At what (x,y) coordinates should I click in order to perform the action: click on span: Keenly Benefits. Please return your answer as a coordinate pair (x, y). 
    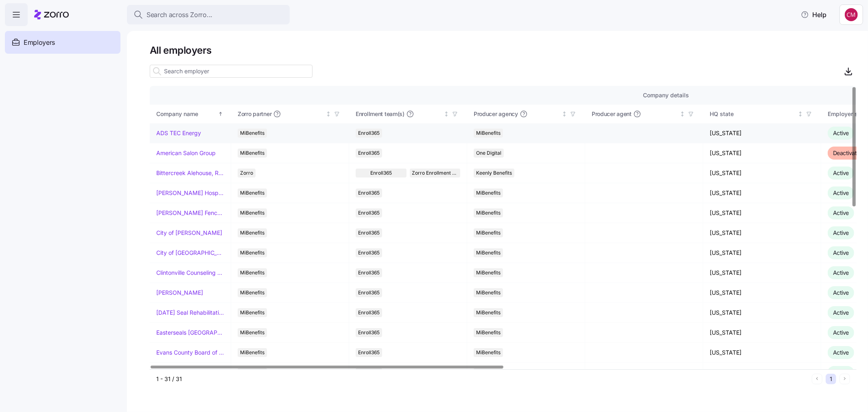
    Looking at the image, I should click on (494, 173).